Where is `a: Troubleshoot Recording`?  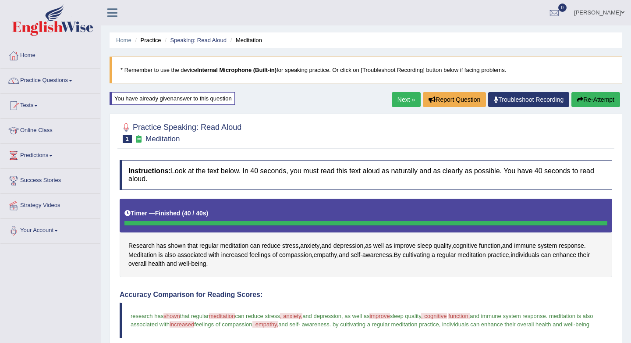 a: Troubleshoot Recording is located at coordinates (529, 99).